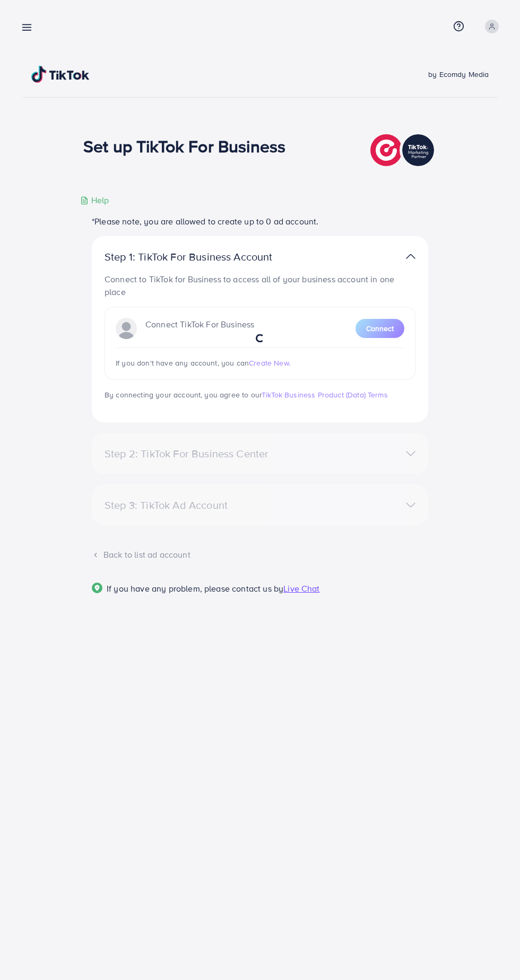  Describe the element at coordinates (260, 555) in the screenshot. I see `div: Back to list ad account` at that location.